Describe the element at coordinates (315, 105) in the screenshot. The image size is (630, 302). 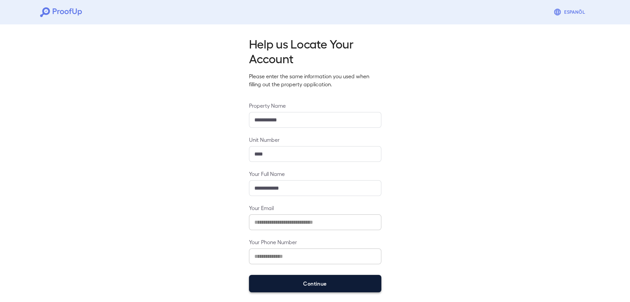
I see `label: Property Name` at that location.